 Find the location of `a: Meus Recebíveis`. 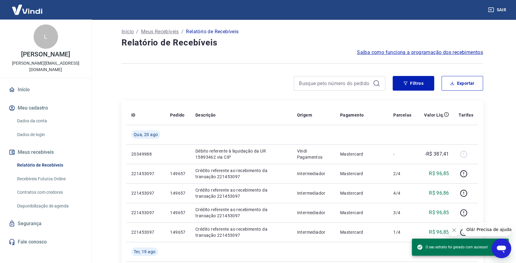

a: Meus Recebíveis is located at coordinates (160, 32).